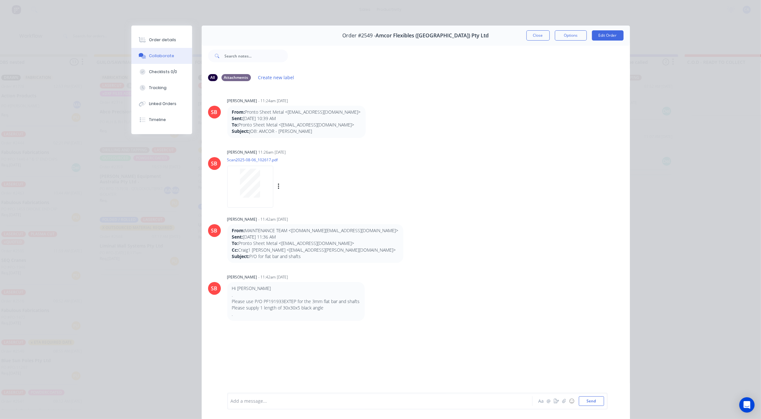 The height and width of the screenshot is (419, 761). I want to click on div: Open Intercom Messenger, so click(747, 405).